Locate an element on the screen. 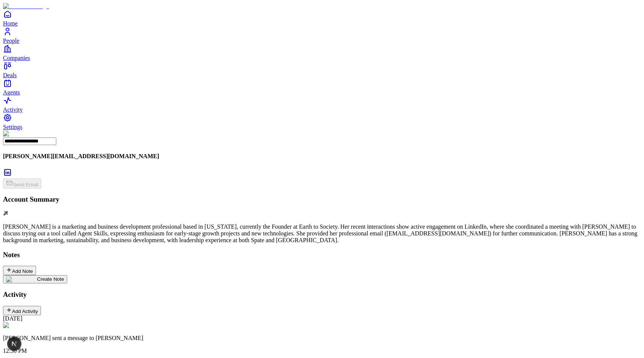  a: Agents is located at coordinates (322, 87).